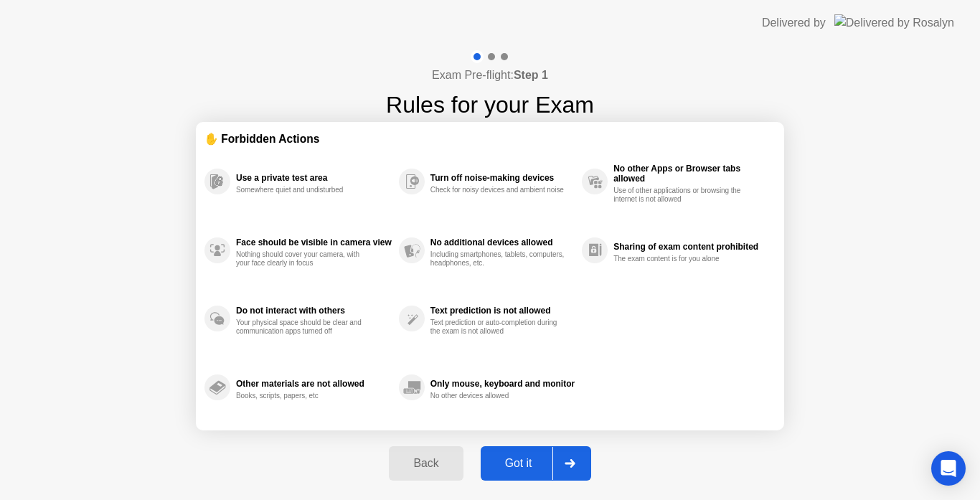  Describe the element at coordinates (518, 463) in the screenshot. I see `div: Got it` at that location.